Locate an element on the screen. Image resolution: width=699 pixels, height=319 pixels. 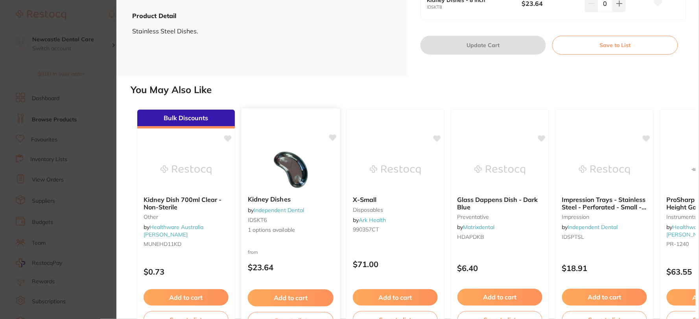
p: $71.00 is located at coordinates (395, 264).